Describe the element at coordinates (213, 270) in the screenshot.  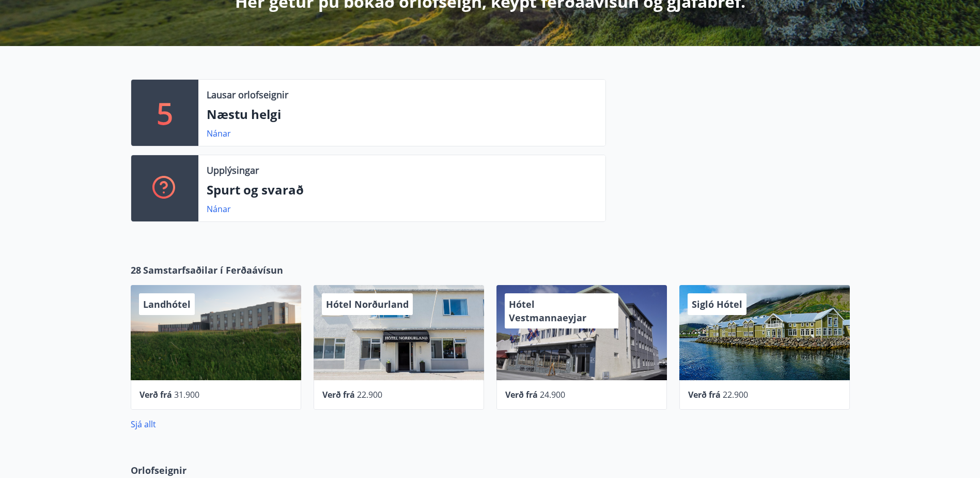
I see `span: Samstarfsaðilar í Ferðaávísun` at that location.